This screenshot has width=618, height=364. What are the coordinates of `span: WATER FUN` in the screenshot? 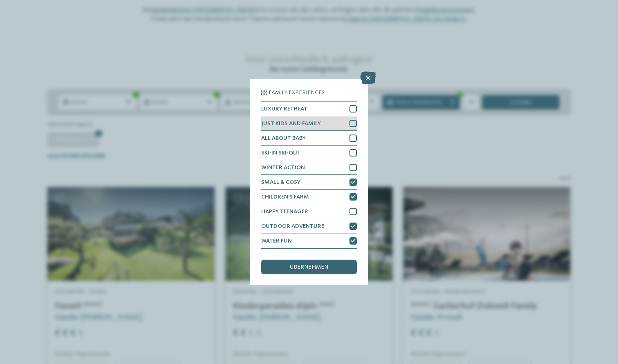 It's located at (277, 241).